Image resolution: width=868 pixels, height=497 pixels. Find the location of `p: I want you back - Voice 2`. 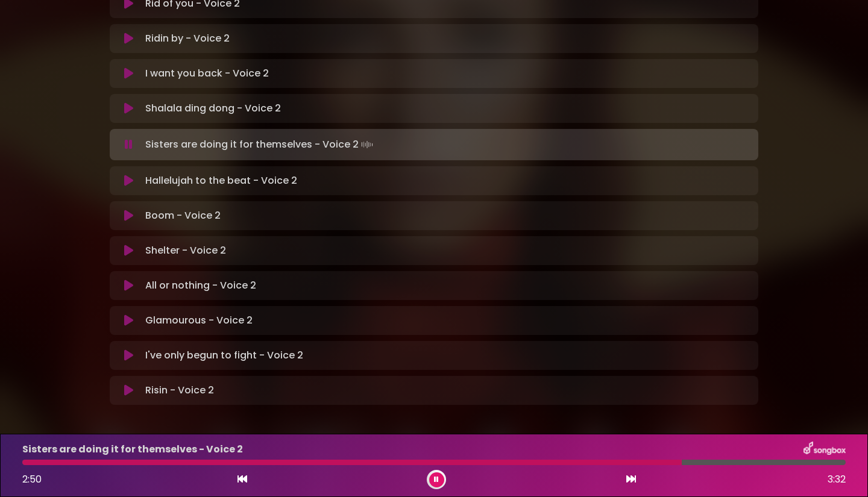

p: I want you back - Voice 2 is located at coordinates (207, 74).